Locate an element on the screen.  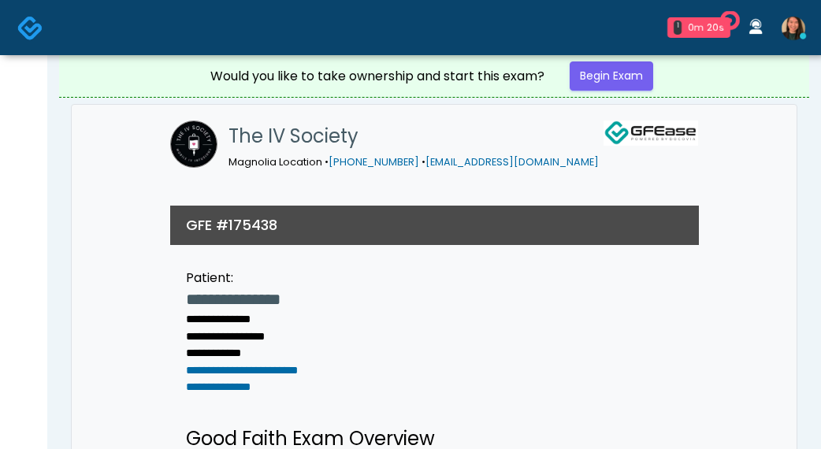
div: 1 is located at coordinates (677, 28).